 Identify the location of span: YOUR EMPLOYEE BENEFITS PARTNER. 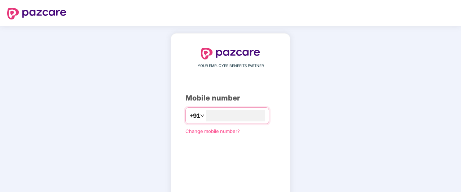
(231, 66).